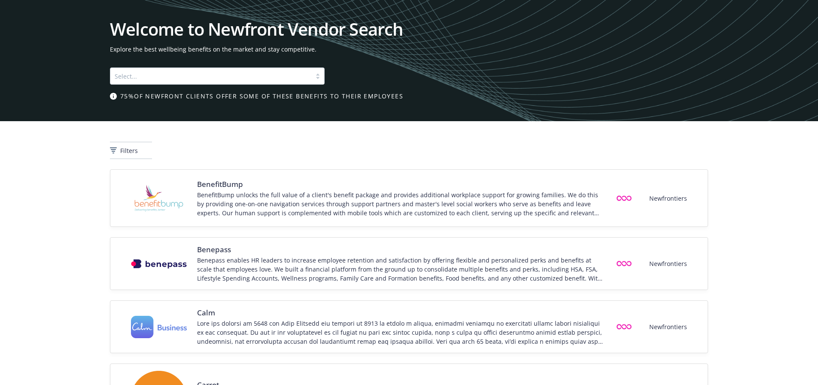  Describe the element at coordinates (400, 249) in the screenshot. I see `span: Benepass` at that location.